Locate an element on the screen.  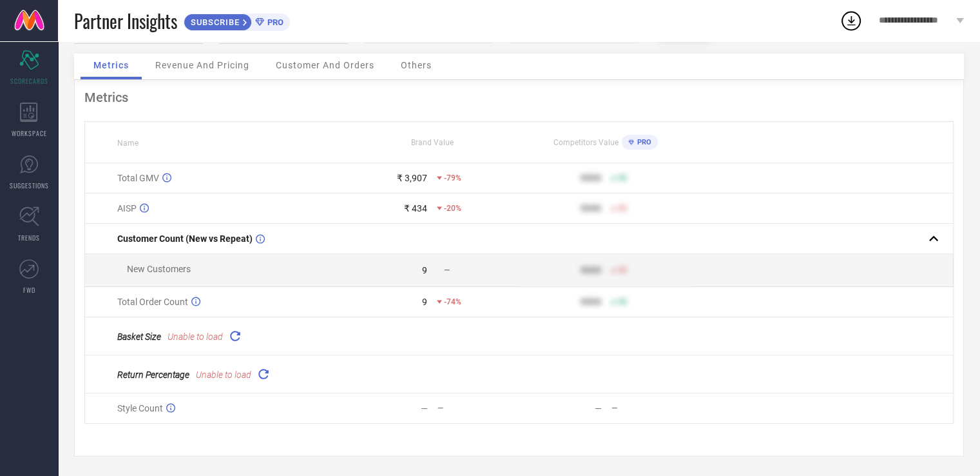
span: Others is located at coordinates (416, 65).